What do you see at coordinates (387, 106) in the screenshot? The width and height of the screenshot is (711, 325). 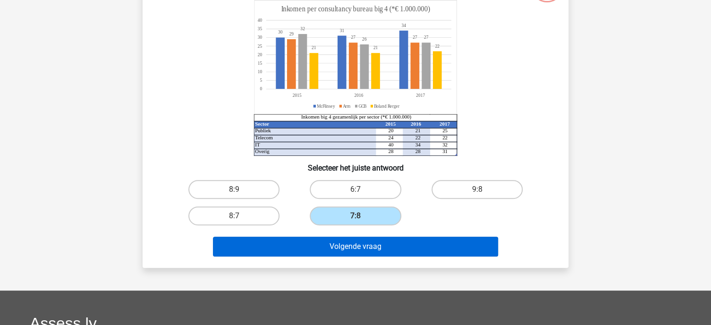 I see `tspan: Boland Rerger` at bounding box center [387, 106].